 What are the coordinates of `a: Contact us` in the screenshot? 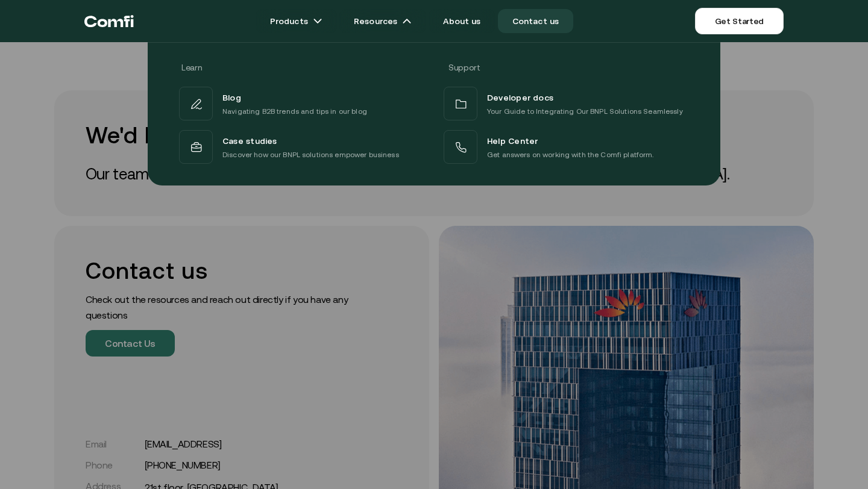 It's located at (536, 21).